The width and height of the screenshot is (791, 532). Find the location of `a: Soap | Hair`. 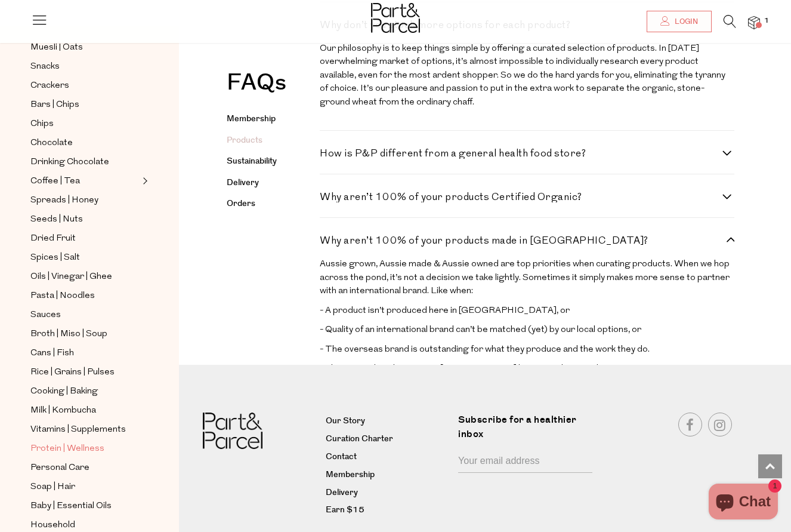

a: Soap | Hair is located at coordinates (85, 486).